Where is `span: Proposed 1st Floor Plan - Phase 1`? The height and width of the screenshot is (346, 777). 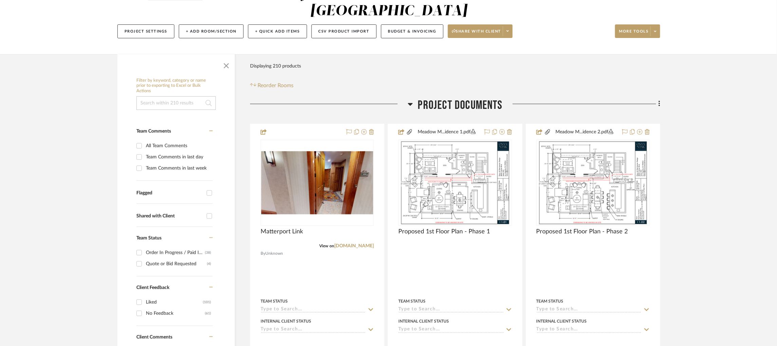 span: Proposed 1st Floor Plan - Phase 1 is located at coordinates (444, 232).